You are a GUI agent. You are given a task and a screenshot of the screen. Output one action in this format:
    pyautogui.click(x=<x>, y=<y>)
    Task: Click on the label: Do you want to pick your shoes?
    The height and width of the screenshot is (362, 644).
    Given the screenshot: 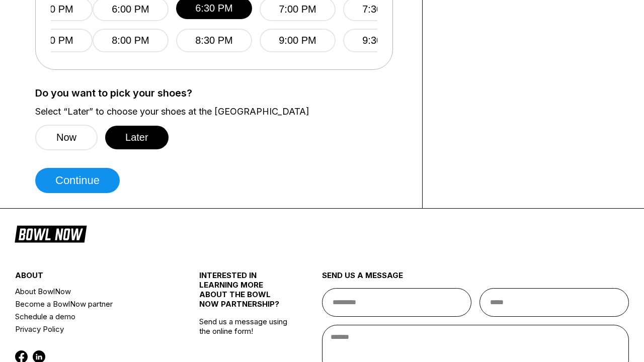 What is the action you would take?
    pyautogui.click(x=221, y=93)
    